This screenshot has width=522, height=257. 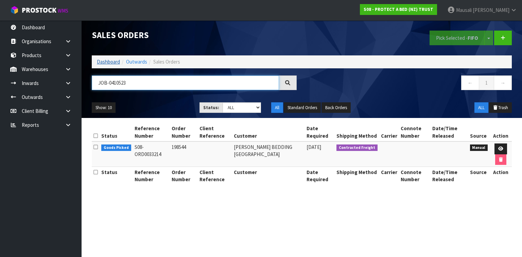 What do you see at coordinates (277, 108) in the screenshot?
I see `button: All` at bounding box center [277, 108].